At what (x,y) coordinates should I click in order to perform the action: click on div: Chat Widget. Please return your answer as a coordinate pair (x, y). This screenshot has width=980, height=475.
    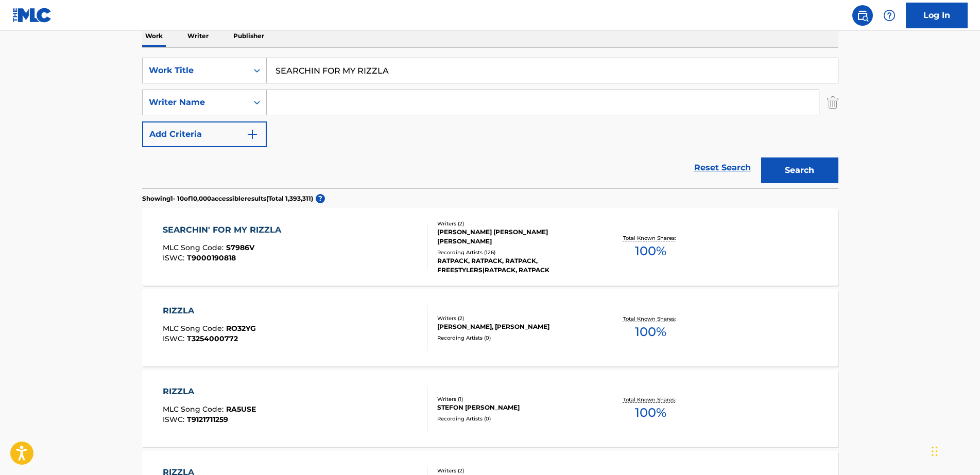
    Looking at the image, I should click on (954, 450).